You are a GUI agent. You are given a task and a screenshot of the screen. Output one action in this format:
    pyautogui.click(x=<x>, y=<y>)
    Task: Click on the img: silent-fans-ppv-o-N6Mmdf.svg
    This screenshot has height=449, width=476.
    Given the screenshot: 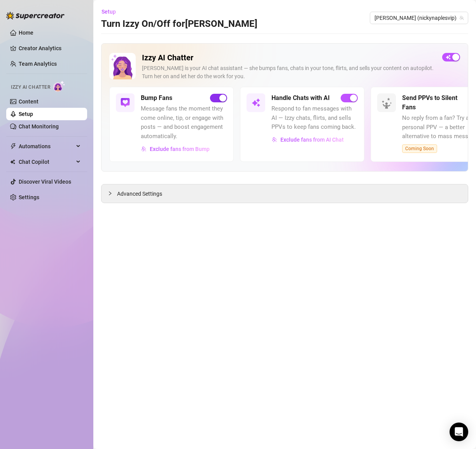 What is the action you would take?
    pyautogui.click(x=387, y=104)
    